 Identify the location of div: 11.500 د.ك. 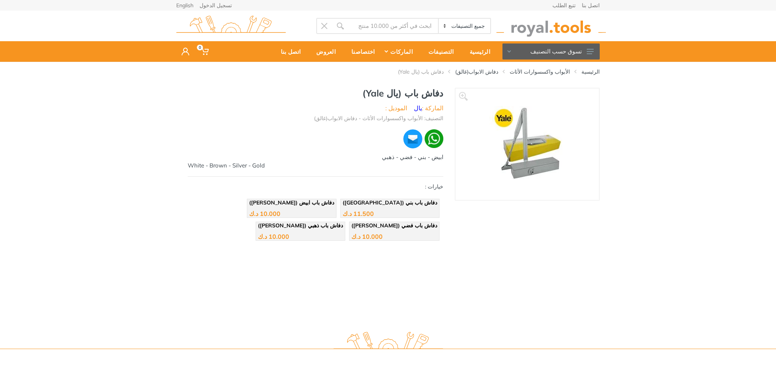
(358, 214).